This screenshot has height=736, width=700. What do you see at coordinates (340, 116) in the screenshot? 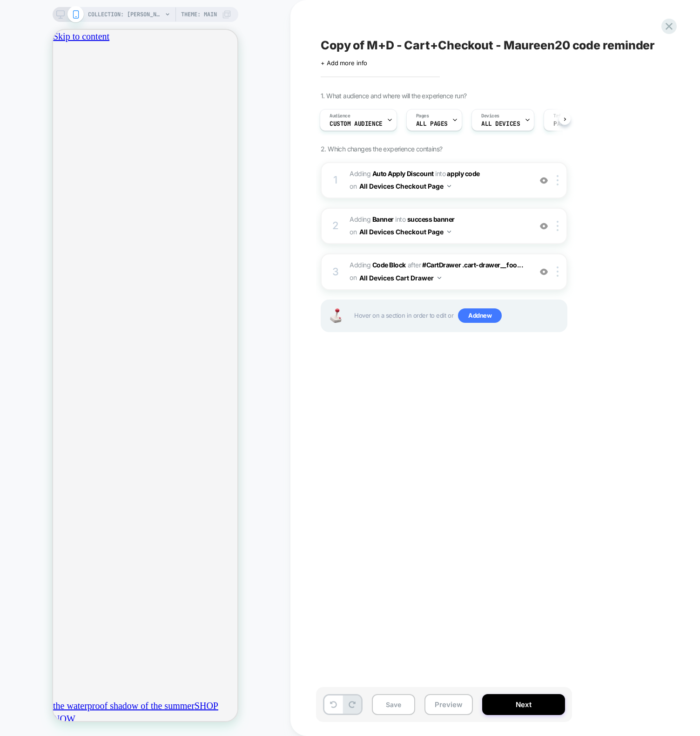
I see `span: Audience` at bounding box center [340, 116].